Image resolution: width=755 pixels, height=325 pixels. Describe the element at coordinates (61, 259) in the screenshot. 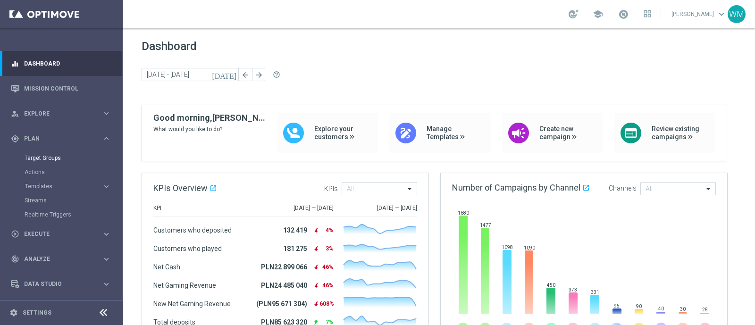

I see `div: track_changes Analyze keyboard_arrow_right` at that location.